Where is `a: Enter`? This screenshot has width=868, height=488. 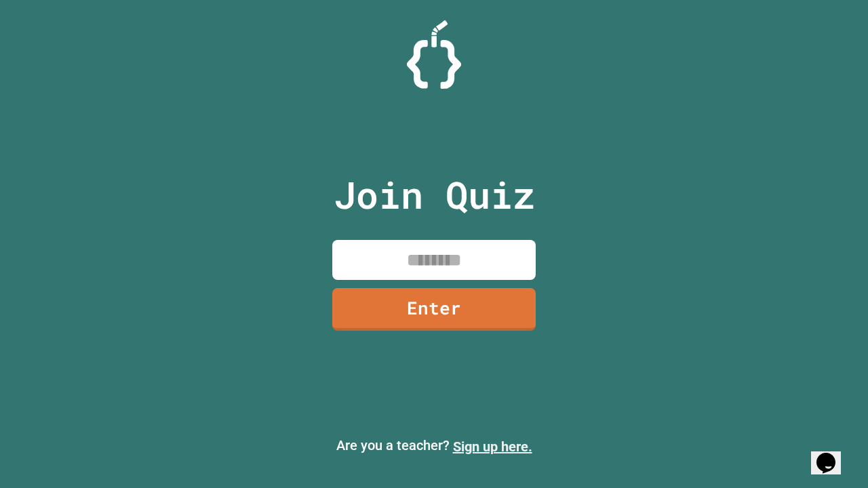
a: Enter is located at coordinates (434, 308).